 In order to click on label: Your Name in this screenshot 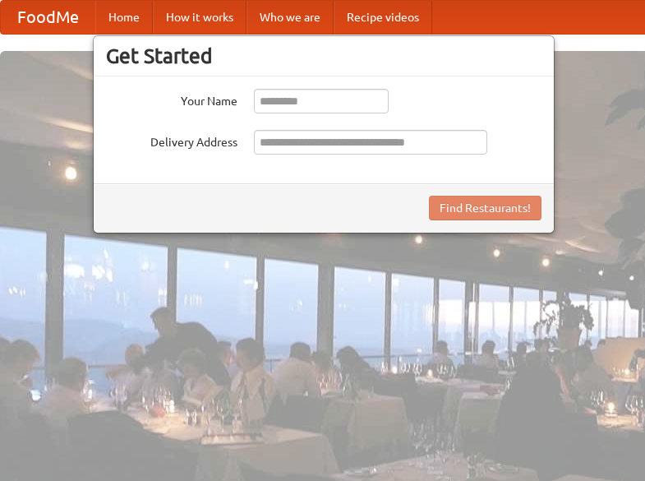, I will do `click(172, 99)`.